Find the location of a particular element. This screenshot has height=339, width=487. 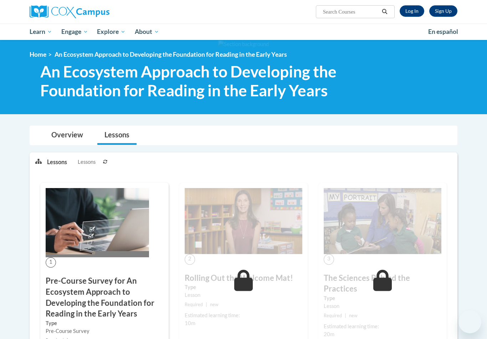

button: Search is located at coordinates (385, 12).